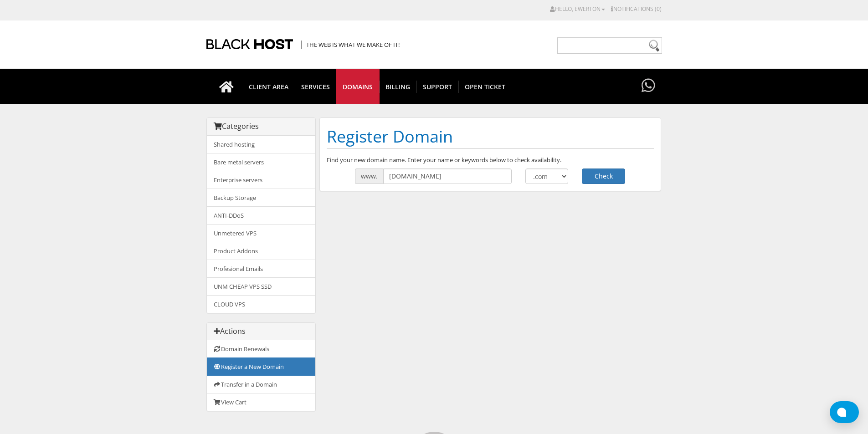  Describe the element at coordinates (369, 176) in the screenshot. I see `span: www.` at that location.